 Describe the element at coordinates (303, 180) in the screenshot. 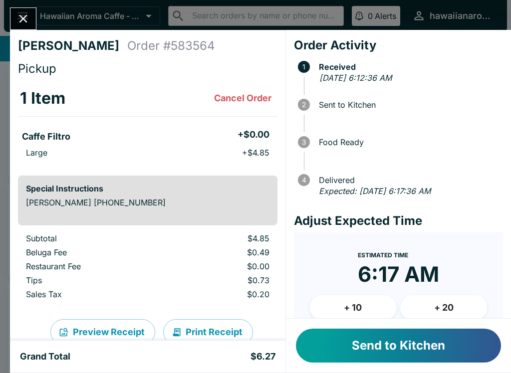

I see `text: 4` at that location.